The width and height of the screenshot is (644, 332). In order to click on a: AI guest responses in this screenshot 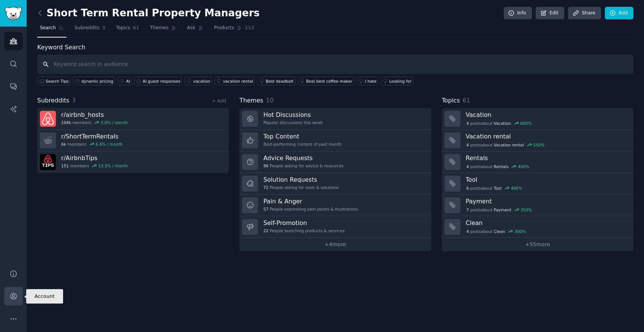, I will do `click(158, 81)`.